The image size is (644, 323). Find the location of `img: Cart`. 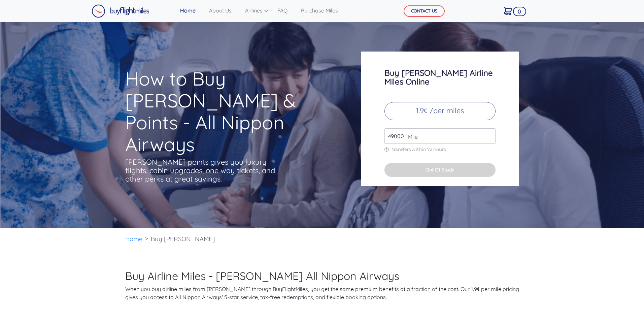

img: Cart is located at coordinates (508, 11).